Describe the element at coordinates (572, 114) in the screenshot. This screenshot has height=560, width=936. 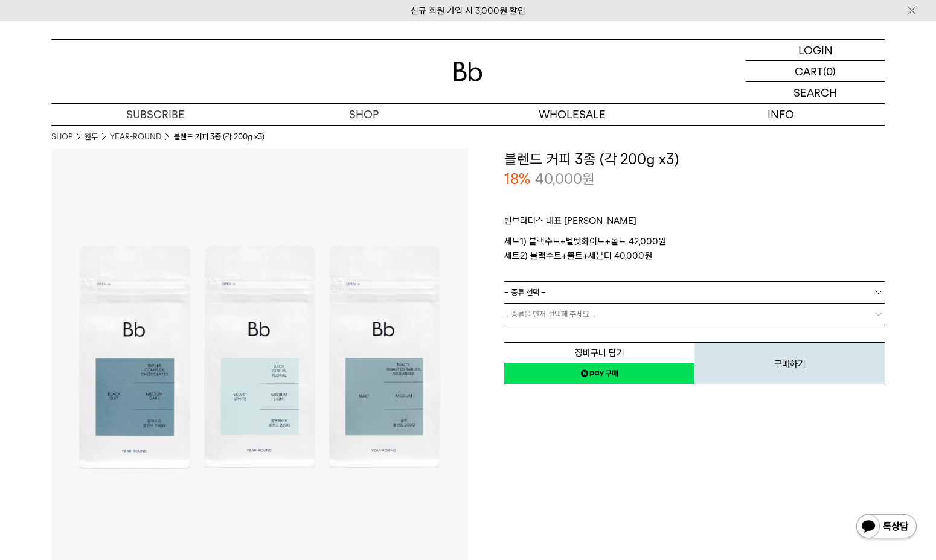
I see `p: WHOLESALE` at that location.